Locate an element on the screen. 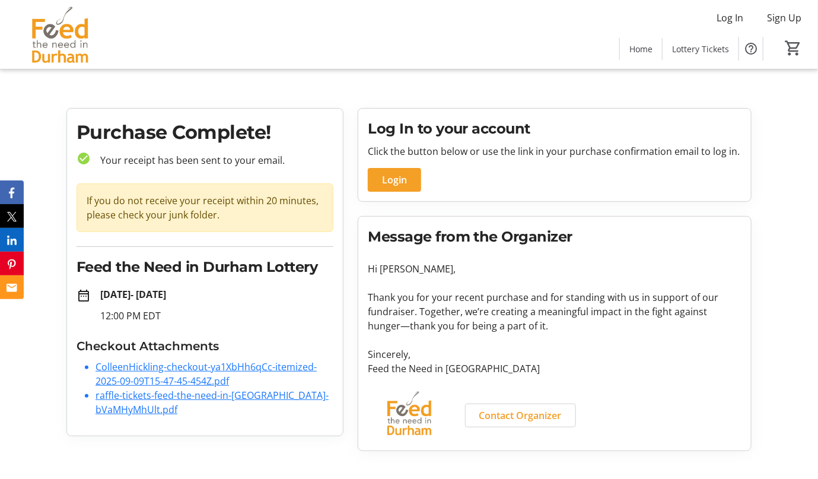  a: Home is located at coordinates (641, 49).